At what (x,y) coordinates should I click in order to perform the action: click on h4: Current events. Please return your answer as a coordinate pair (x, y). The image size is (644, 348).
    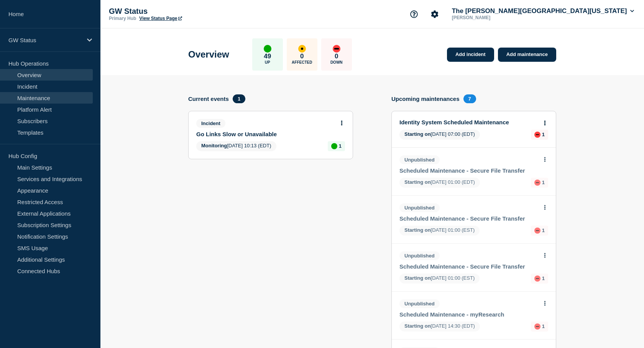
    Looking at the image, I should click on (208, 99).